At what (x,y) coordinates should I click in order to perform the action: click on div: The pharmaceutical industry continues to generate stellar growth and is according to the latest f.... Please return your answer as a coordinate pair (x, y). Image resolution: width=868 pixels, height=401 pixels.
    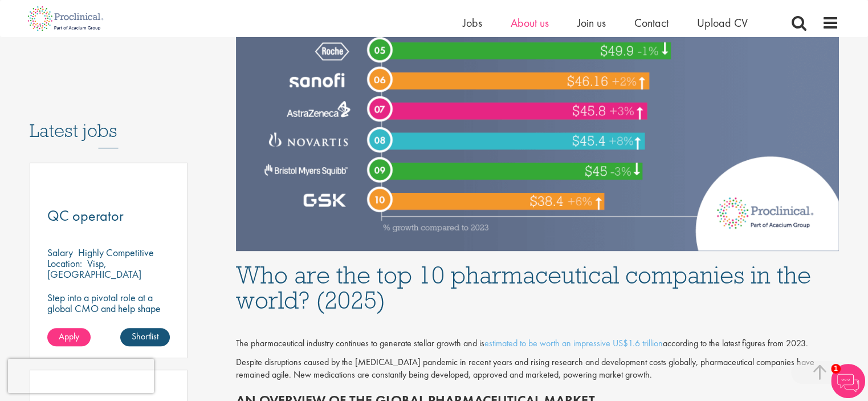
    Looking at the image, I should click on (538, 343).